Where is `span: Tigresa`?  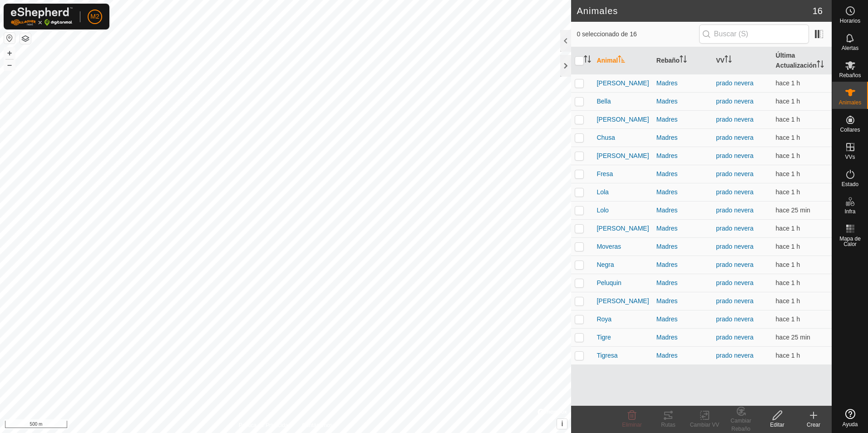 span: Tigresa is located at coordinates (607, 355).